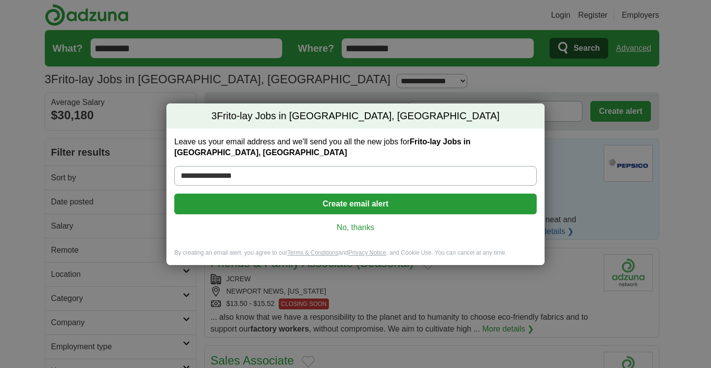 This screenshot has height=368, width=711. What do you see at coordinates (355, 227) in the screenshot?
I see `a: No, thanks` at bounding box center [355, 227].